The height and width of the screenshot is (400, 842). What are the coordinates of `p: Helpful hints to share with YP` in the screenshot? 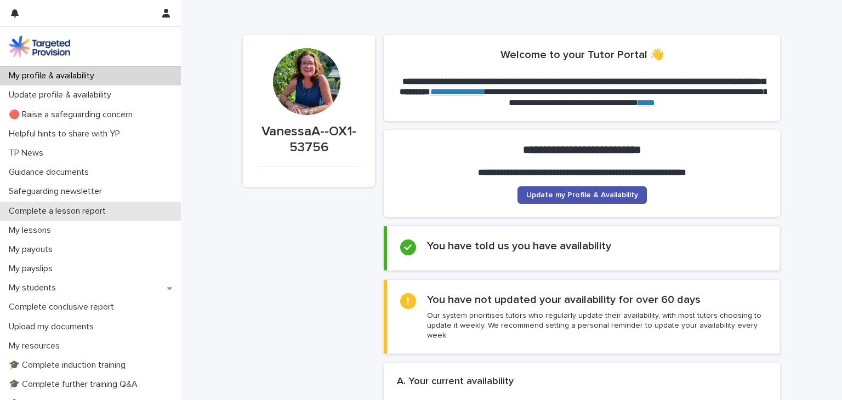 It's located at (66, 134).